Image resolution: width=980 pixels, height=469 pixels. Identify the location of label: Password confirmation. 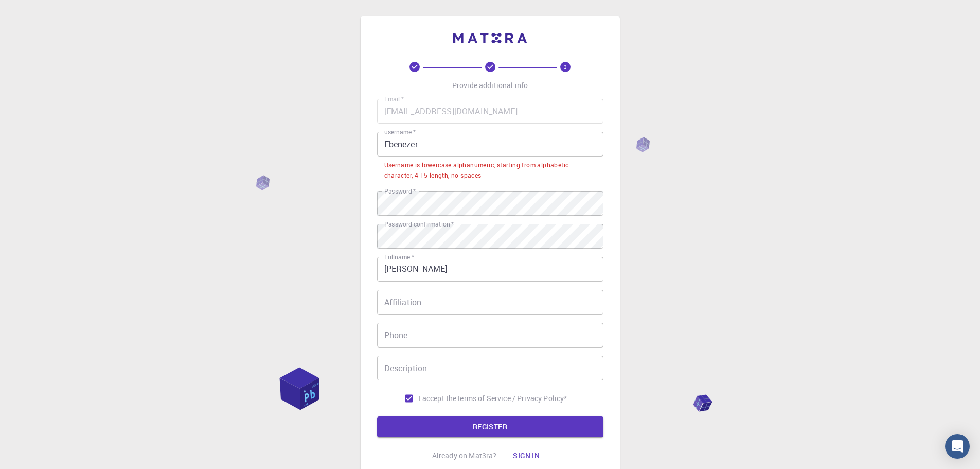
(419, 224).